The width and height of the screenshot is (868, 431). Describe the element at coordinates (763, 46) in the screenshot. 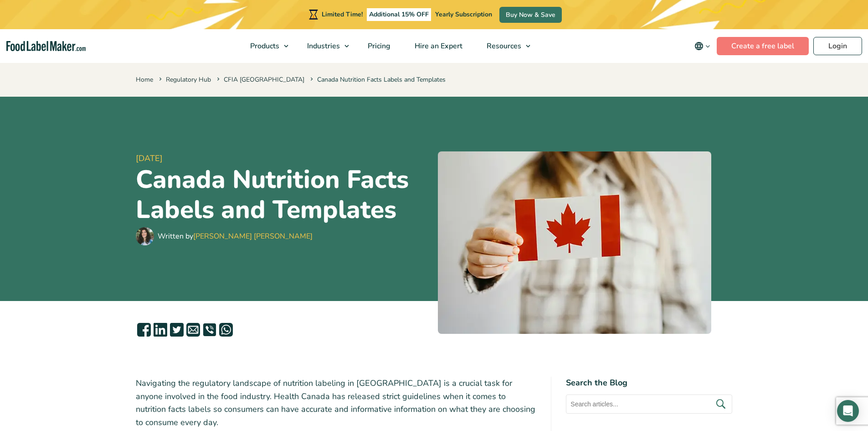

I see `a: Create a free label` at that location.